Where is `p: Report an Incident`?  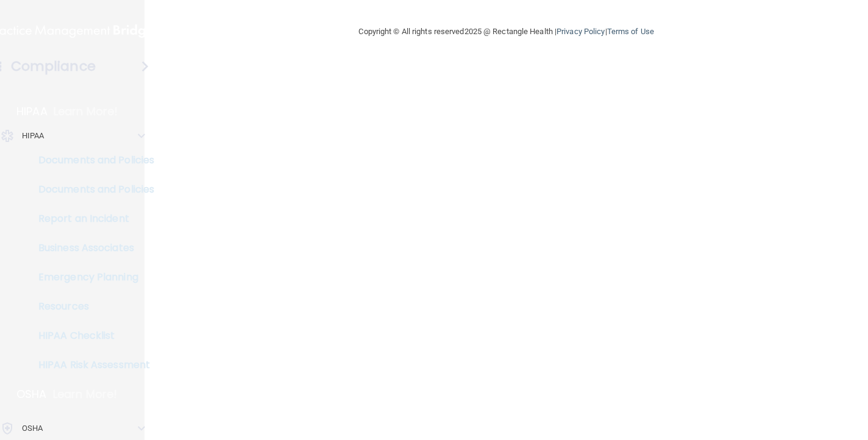 p: Report an Incident is located at coordinates (91, 219).